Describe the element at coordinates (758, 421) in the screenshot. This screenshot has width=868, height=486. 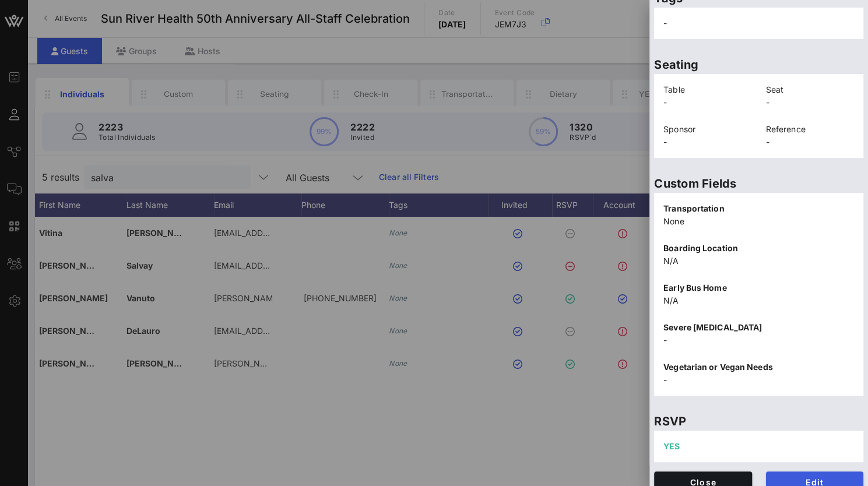
I see `p: RSVP` at that location.